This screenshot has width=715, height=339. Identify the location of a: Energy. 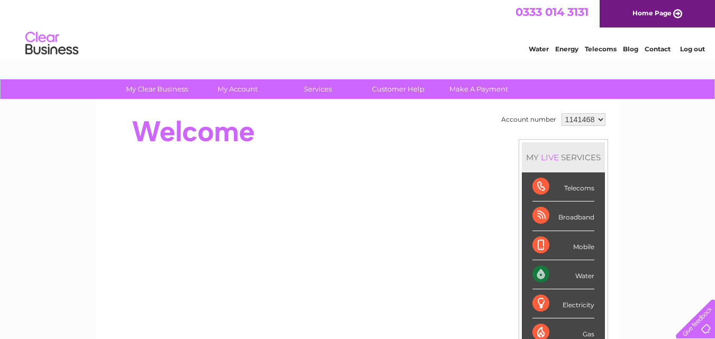
(567, 49).